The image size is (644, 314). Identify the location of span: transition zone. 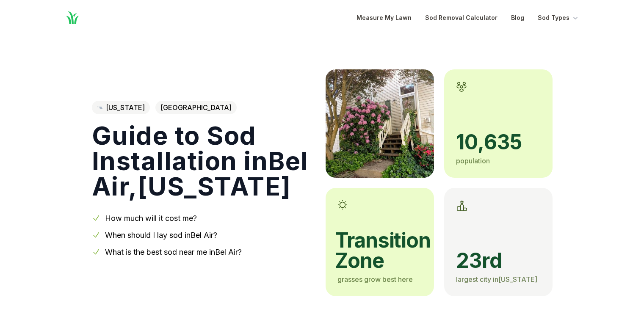
(379, 251).